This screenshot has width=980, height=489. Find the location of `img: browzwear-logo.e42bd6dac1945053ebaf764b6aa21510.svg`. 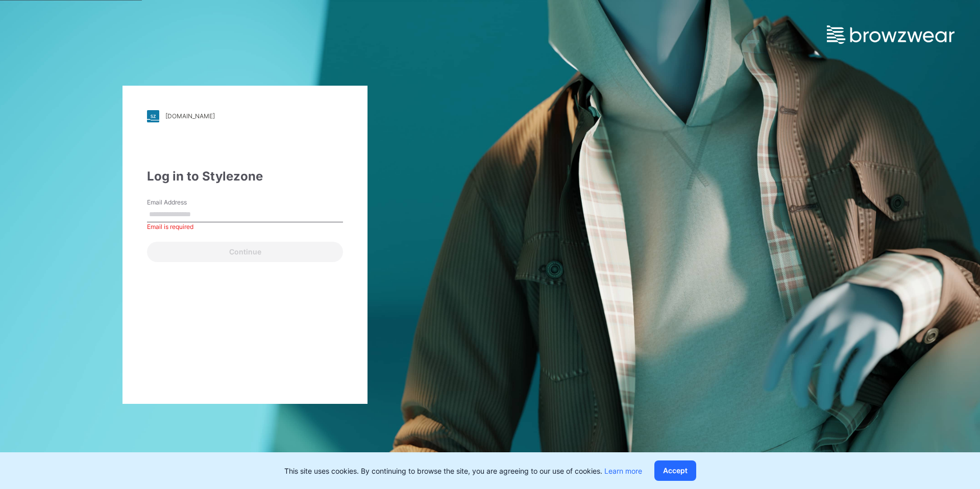

img: browzwear-logo.e42bd6dac1945053ebaf764b6aa21510.svg is located at coordinates (891, 35).